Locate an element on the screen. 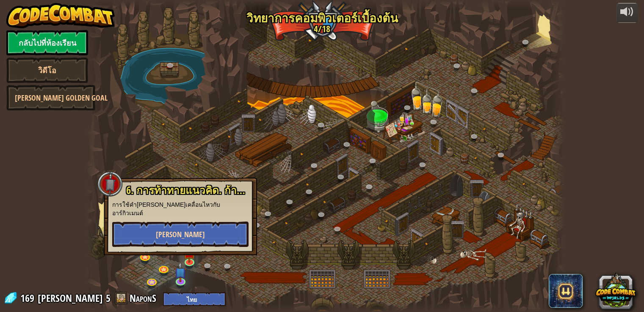  img: level-banner-unstarted-subscriber.png is located at coordinates (180, 272).